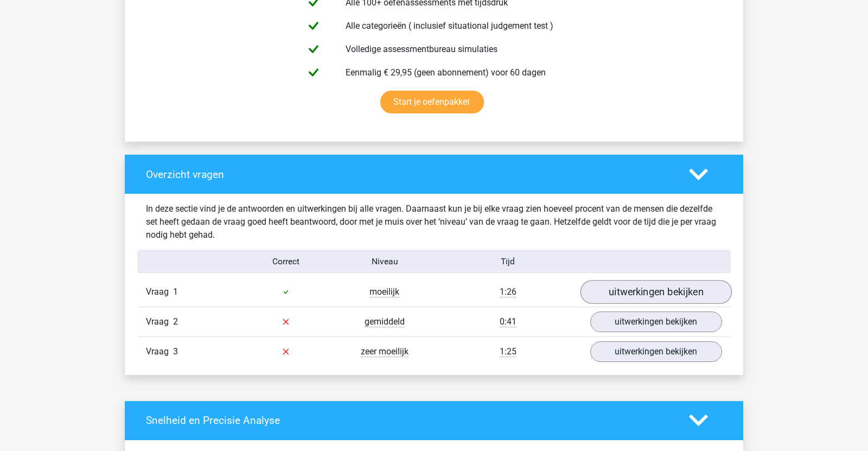 The width and height of the screenshot is (868, 451). What do you see at coordinates (385, 292) in the screenshot?
I see `span: moeilijk` at bounding box center [385, 292].